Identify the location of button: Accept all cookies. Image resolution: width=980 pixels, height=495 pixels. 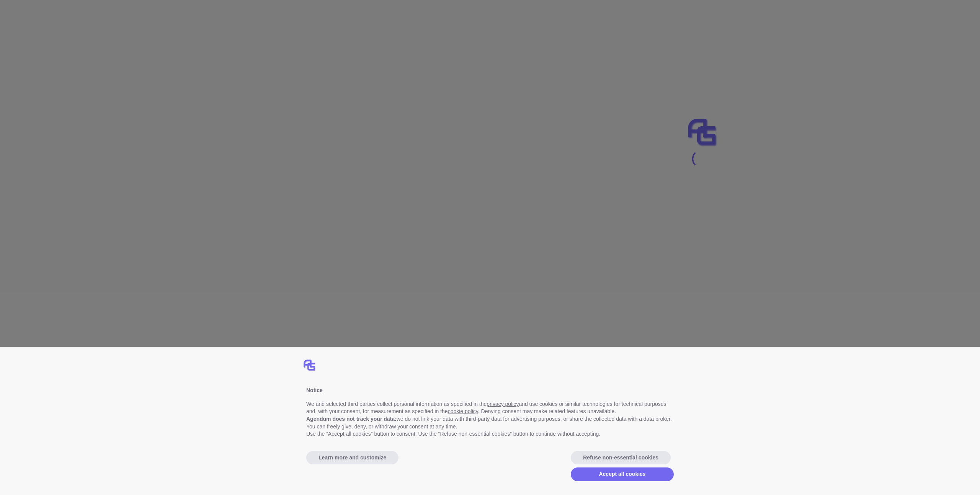
(622, 474).